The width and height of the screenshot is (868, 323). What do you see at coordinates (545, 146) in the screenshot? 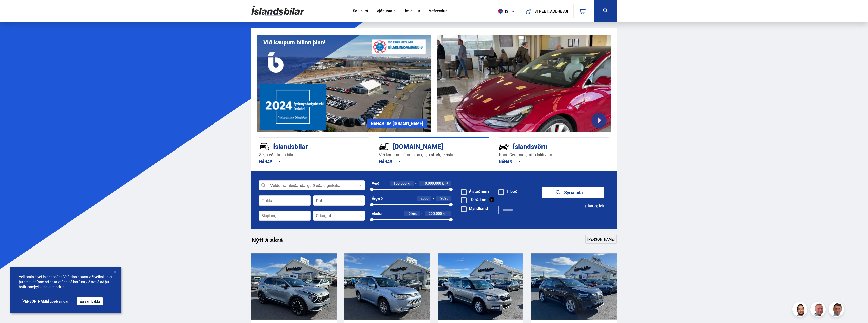
I see `div: Íslandsvörn` at bounding box center [545, 146].